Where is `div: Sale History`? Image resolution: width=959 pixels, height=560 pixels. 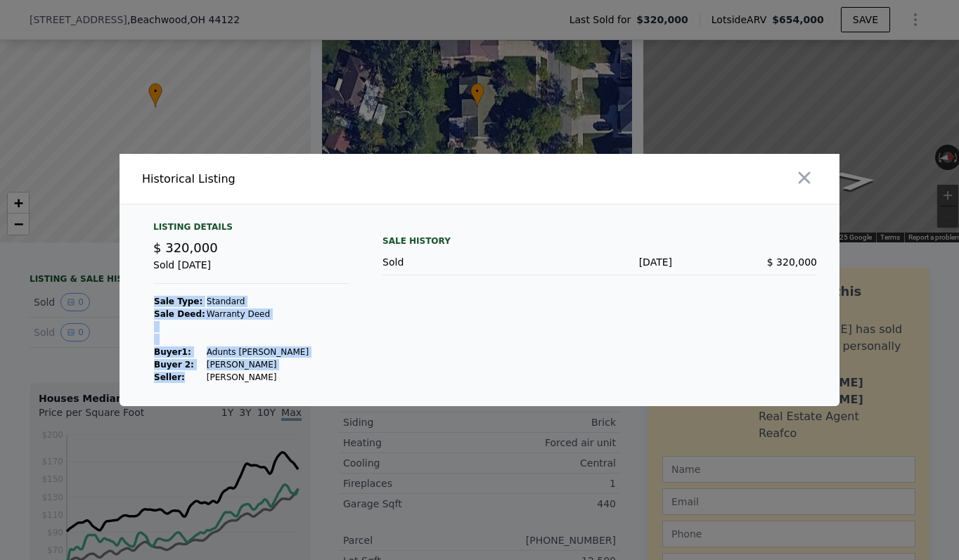 div: Sale History is located at coordinates (599, 241).